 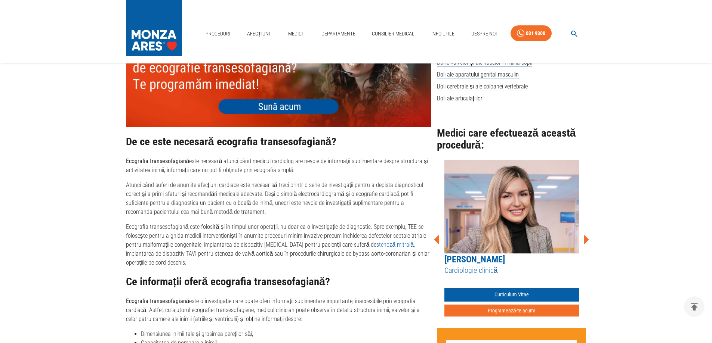 I want to click on span: Boli ale articulațiilor, so click(x=460, y=99).